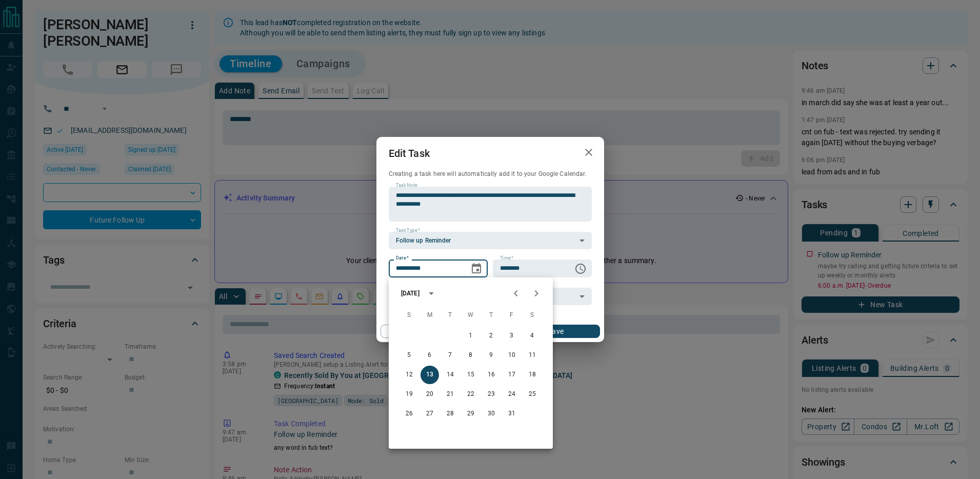 The height and width of the screenshot is (479, 980). I want to click on div: Follow up Reminder, so click(491, 240).